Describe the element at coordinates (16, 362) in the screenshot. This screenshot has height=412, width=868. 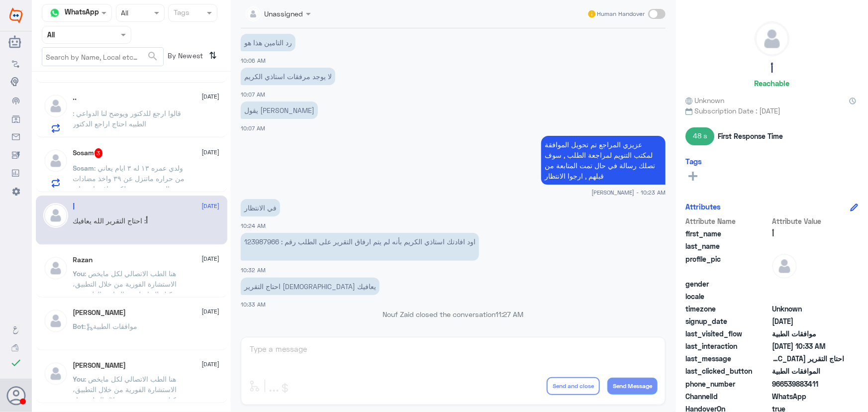
I see `i: check` at that location.